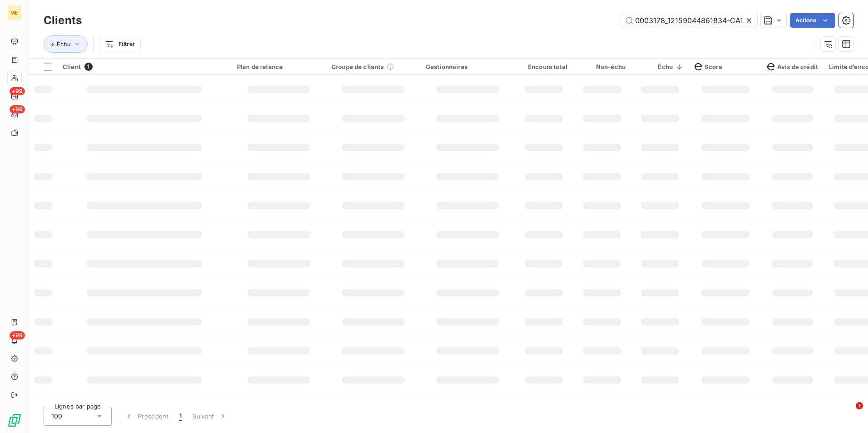 The image size is (868, 433). I want to click on button: Échu, so click(66, 44).